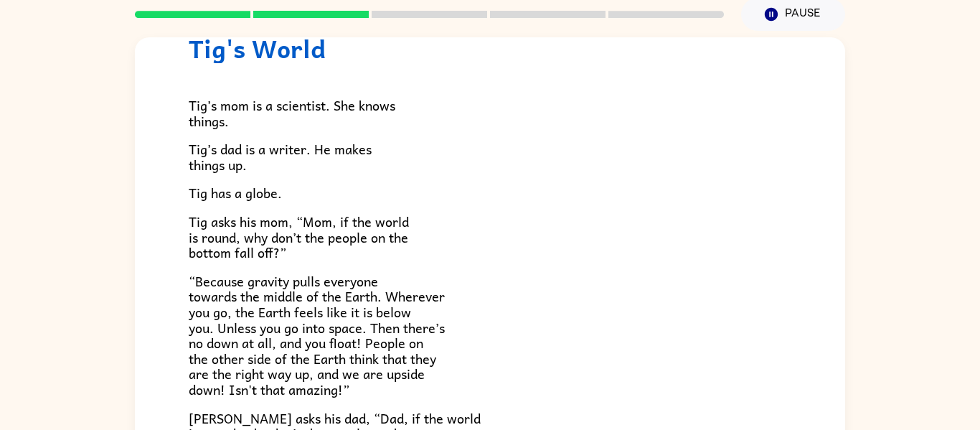 The image size is (980, 430). What do you see at coordinates (235, 192) in the screenshot?
I see `span: Tig has a globe.` at bounding box center [235, 192].